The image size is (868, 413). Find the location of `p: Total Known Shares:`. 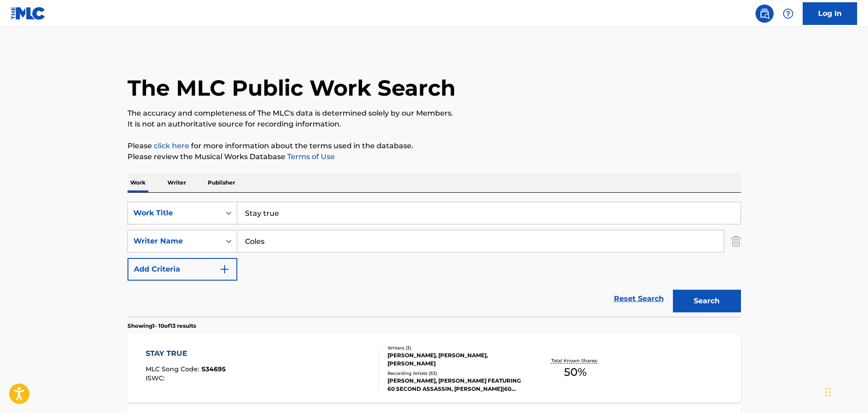

p: Total Known Shares: is located at coordinates (576, 360).